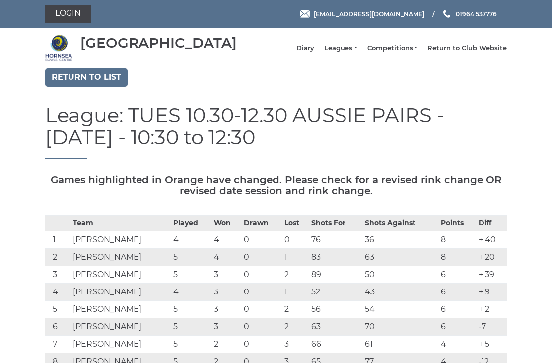  I want to click on th: Played, so click(191, 224).